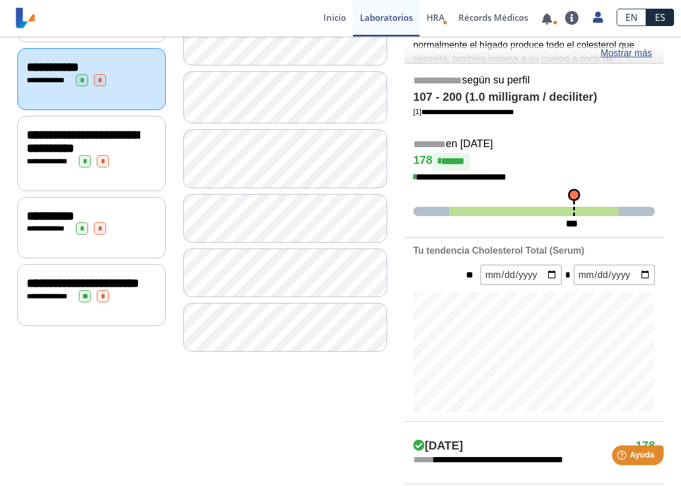 This screenshot has width=681, height=486. I want to click on a: EN, so click(631, 17).